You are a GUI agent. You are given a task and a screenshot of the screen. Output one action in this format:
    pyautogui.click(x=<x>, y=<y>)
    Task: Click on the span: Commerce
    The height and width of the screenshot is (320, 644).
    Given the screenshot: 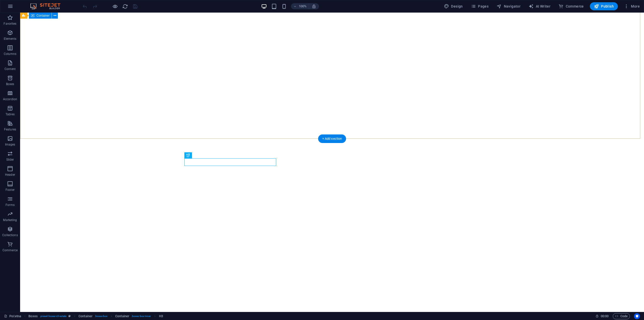 What is the action you would take?
    pyautogui.click(x=571, y=6)
    